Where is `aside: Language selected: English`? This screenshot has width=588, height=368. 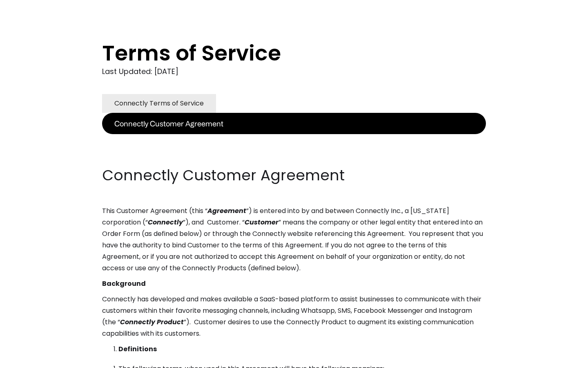
aside: Language selected: English is located at coordinates (28, 359).